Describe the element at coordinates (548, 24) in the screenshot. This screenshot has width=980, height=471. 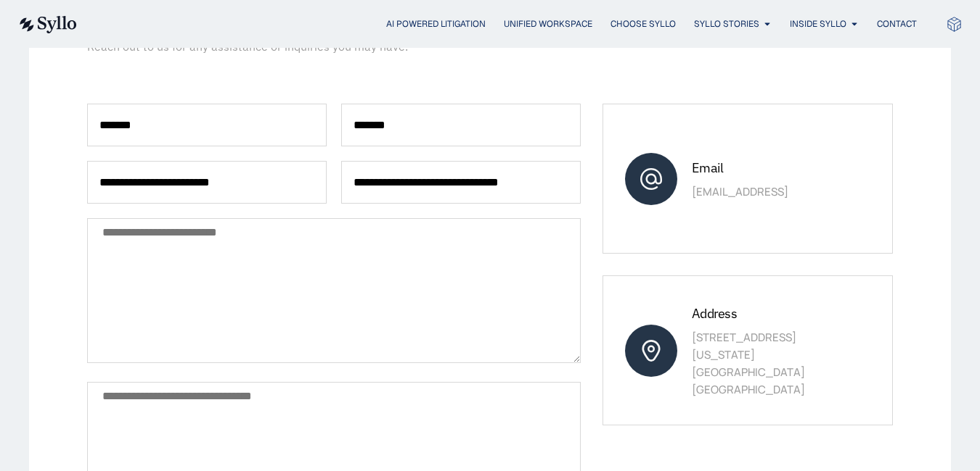
I see `span: Unified Workspace` at that location.